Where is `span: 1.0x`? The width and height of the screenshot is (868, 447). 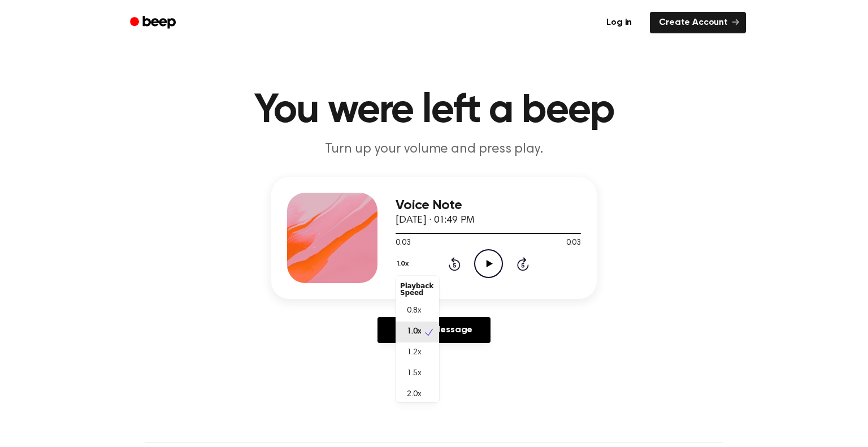
span: 1.0x is located at coordinates (414, 332).